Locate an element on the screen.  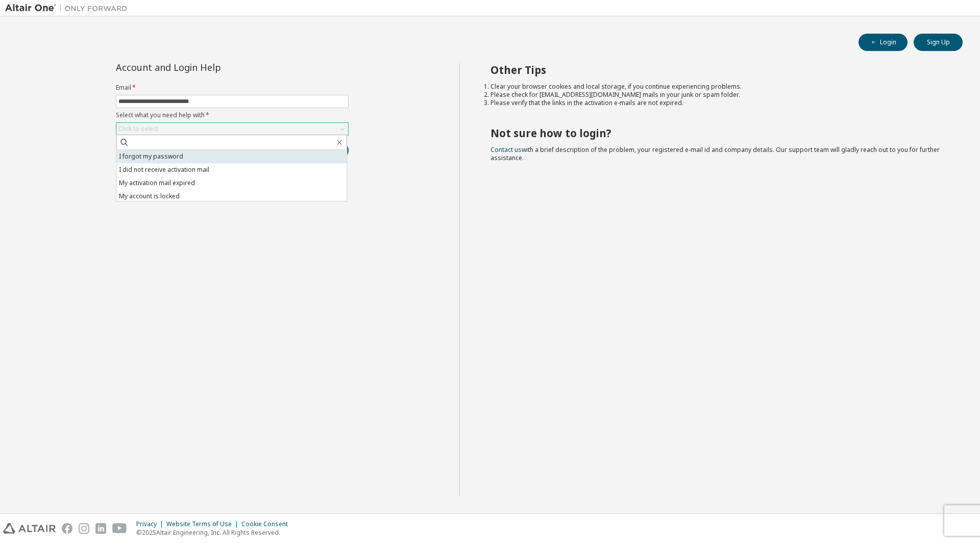
img: linkedin.svg is located at coordinates (100, 528).